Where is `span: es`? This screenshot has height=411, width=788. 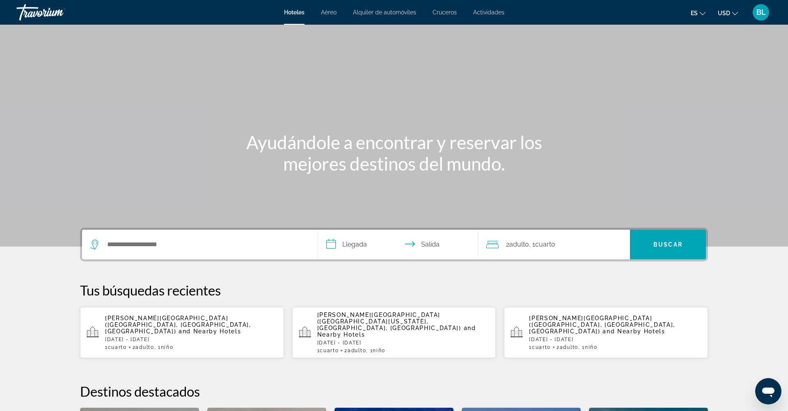 span: es is located at coordinates (694, 13).